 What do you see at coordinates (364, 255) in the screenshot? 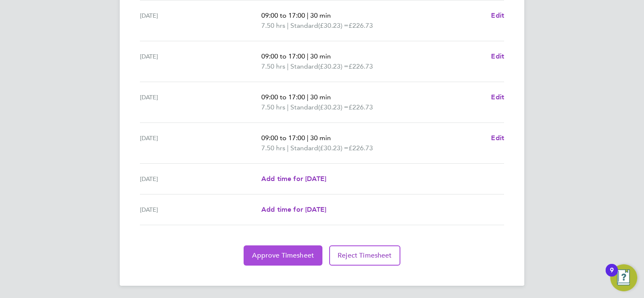
I see `button: Reject Timesheet` at bounding box center [364, 255].